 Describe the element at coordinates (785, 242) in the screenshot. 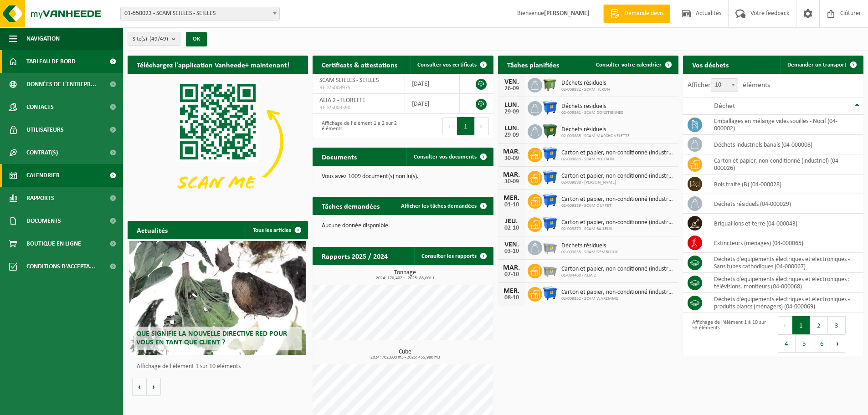

I see `td: extincteurs (ménages) (04-000065)` at that location.